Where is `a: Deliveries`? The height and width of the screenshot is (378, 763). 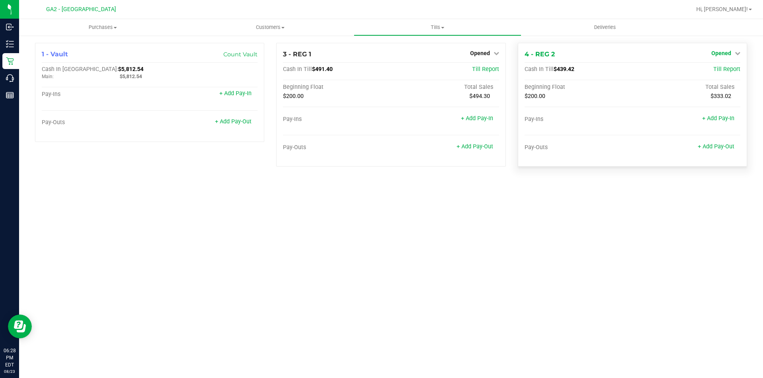
a: Deliveries is located at coordinates (604, 27).